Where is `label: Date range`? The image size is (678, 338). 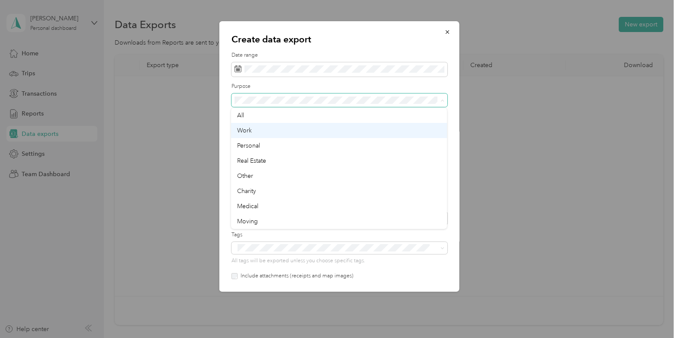
label: Date range is located at coordinates (339, 55).